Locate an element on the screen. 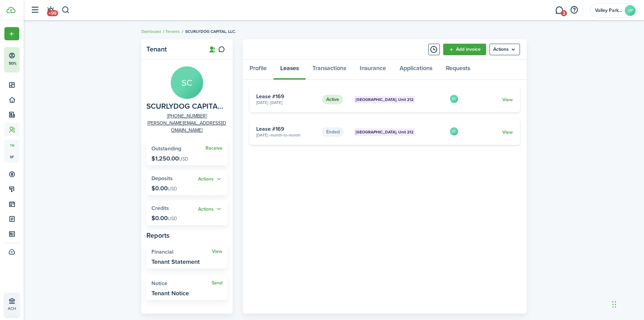 Image resolution: width=644 pixels, height=320 pixels. a: sp is located at coordinates (12, 157).